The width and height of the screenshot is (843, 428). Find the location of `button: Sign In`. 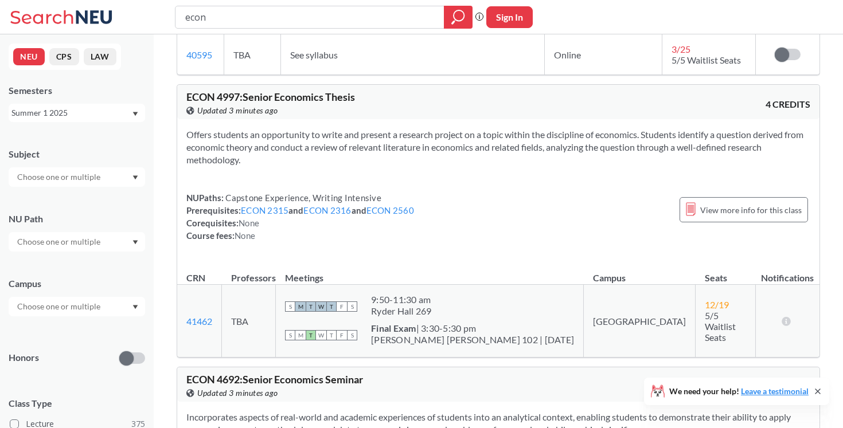

button: Sign In is located at coordinates (509, 17).